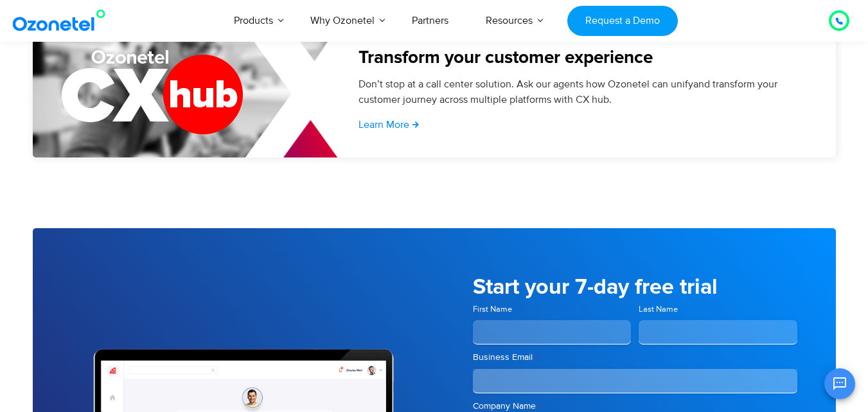  What do you see at coordinates (635, 357) in the screenshot?
I see `label: Business Email` at bounding box center [635, 357].